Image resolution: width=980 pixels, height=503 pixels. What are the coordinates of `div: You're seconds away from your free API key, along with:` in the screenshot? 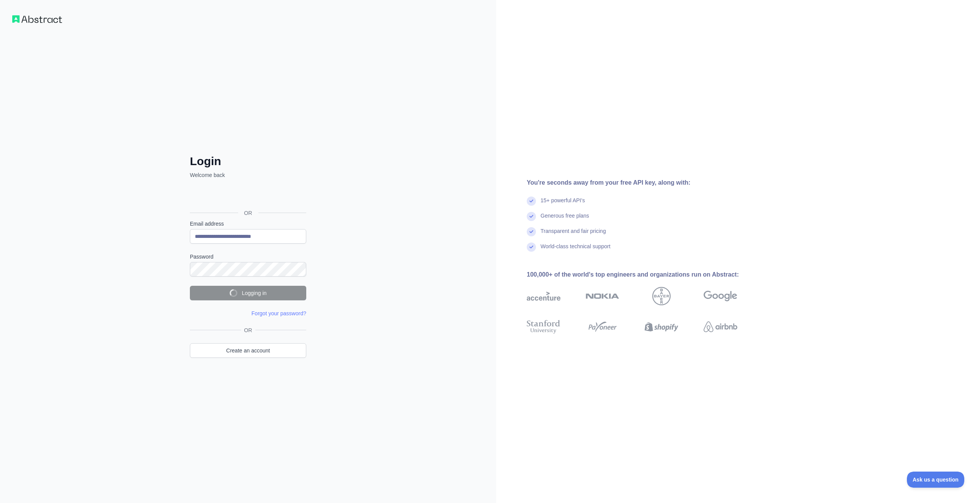 It's located at (644, 182).